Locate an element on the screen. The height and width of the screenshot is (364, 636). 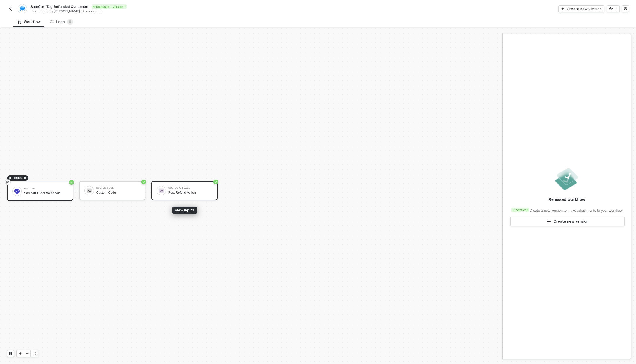
span: icon-expand is located at coordinates (34, 354).